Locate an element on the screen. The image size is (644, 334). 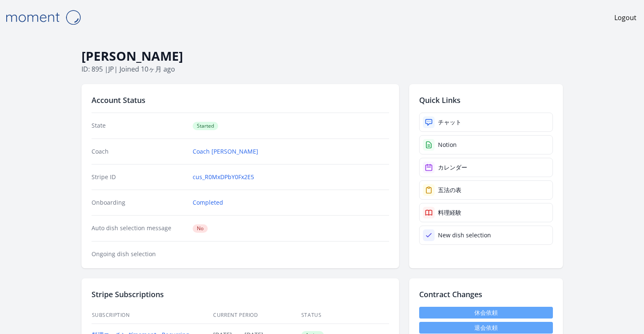
span: No is located at coordinates (200, 228).